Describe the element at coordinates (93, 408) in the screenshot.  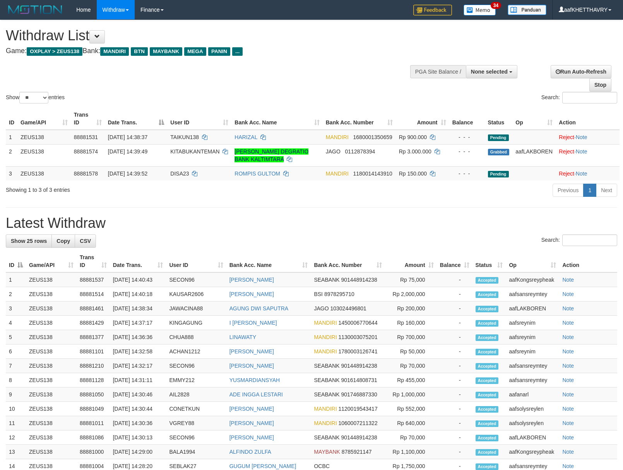
I see `td: 88881049` at that location.